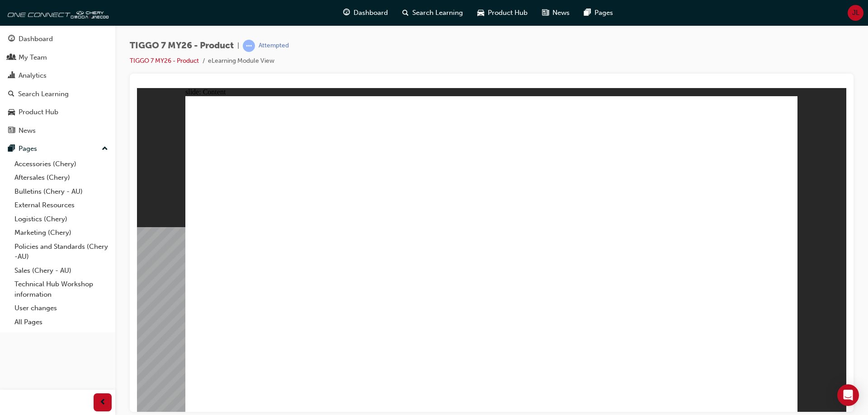 Image resolution: width=868 pixels, height=415 pixels. Describe the element at coordinates (61, 308) in the screenshot. I see `a: User changes` at that location.